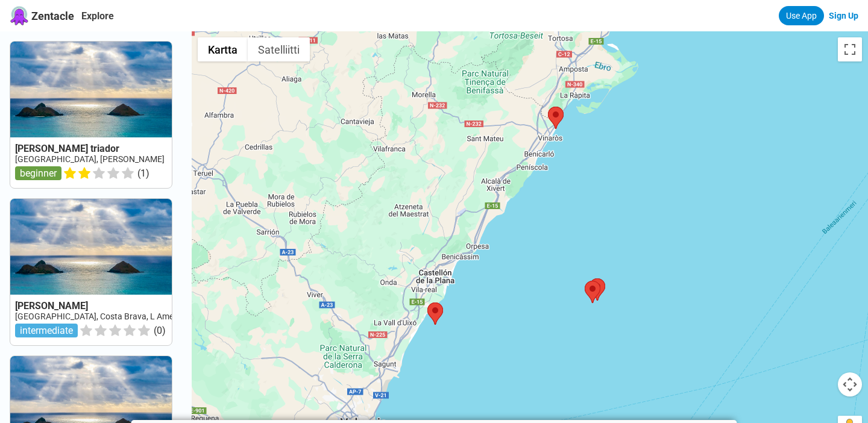  I want to click on a: Use App, so click(801, 16).